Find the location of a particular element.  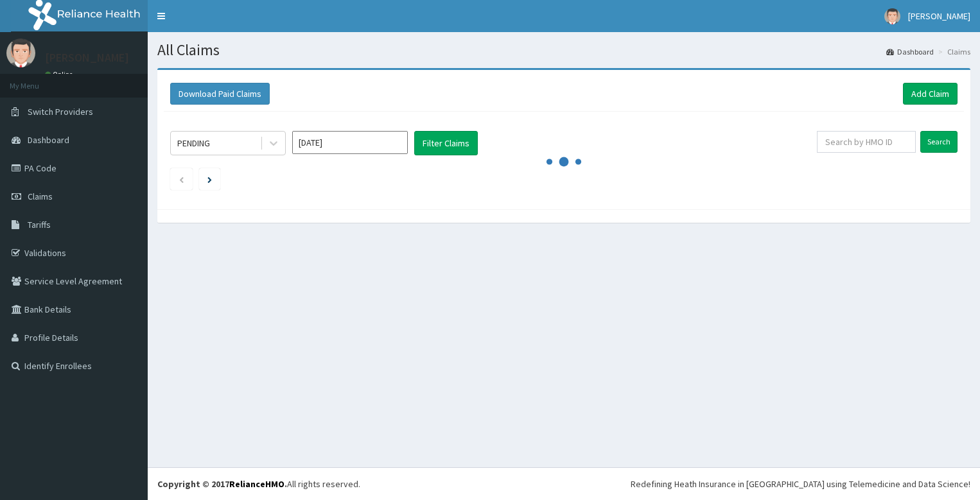

input: Search by HMO ID is located at coordinates (866, 142).